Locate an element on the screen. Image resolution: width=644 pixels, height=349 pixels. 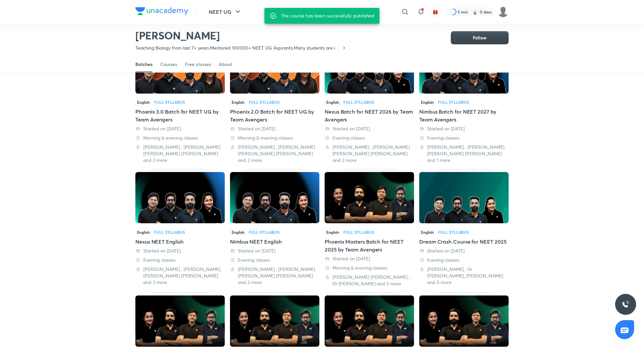
button: NEET UG is located at coordinates (225, 12).